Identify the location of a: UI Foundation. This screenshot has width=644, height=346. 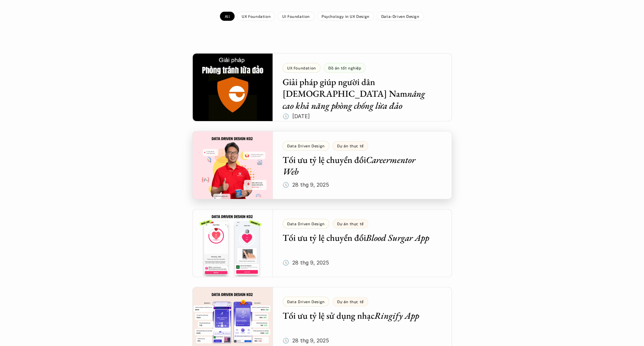
(295, 16).